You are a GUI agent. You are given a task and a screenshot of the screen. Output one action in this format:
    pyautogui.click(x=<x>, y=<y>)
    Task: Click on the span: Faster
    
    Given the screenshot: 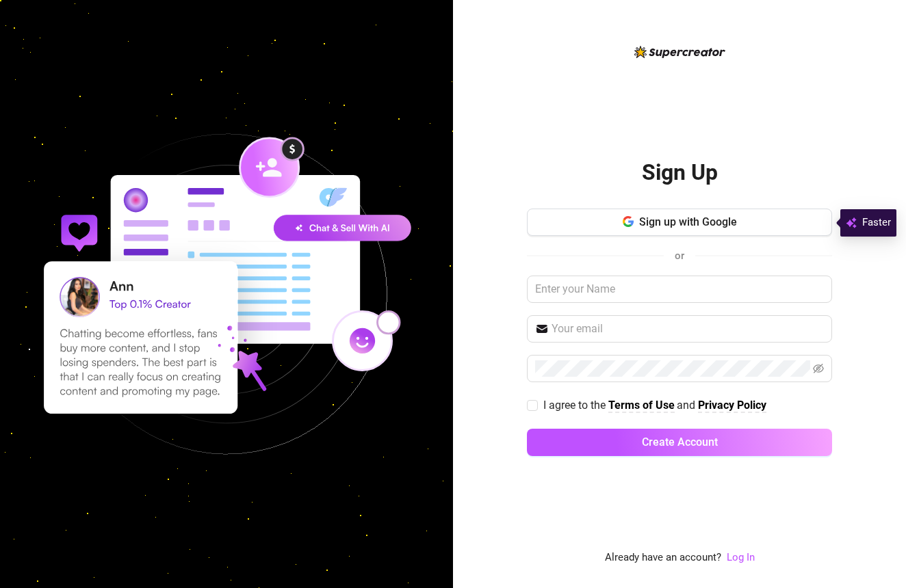 What is the action you would take?
    pyautogui.click(x=876, y=223)
    